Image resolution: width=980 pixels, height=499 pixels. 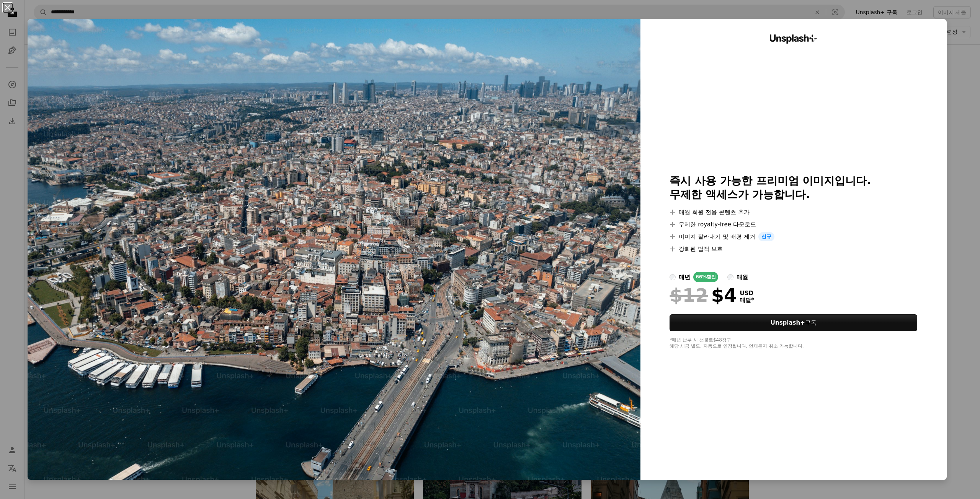 What do you see at coordinates (705, 277) in the screenshot?
I see `div: 66% 할인` at bounding box center [705, 277].